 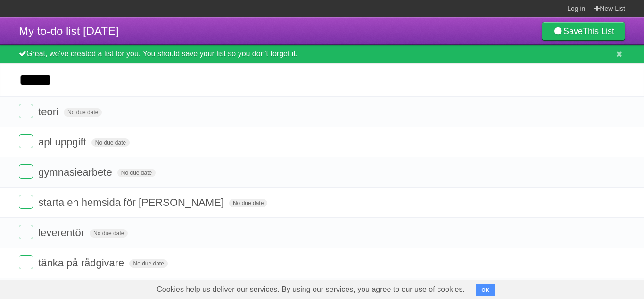 I want to click on a: SaveThis List, so click(x=583, y=31).